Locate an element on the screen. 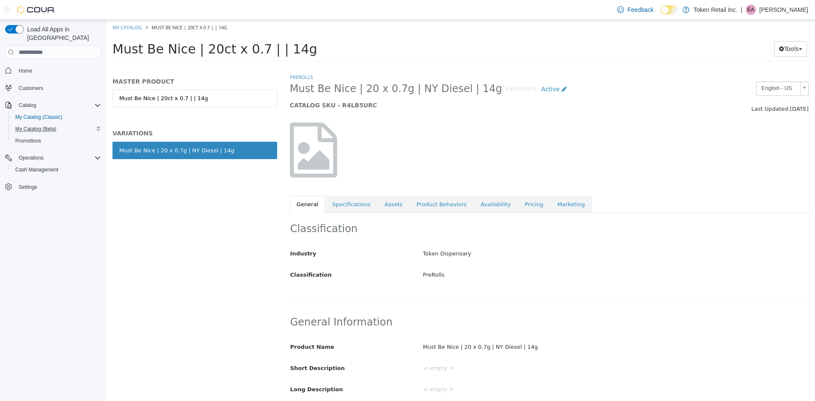 Image resolution: width=815 pixels, height=401 pixels. small: [Variation] is located at coordinates (413, 69).